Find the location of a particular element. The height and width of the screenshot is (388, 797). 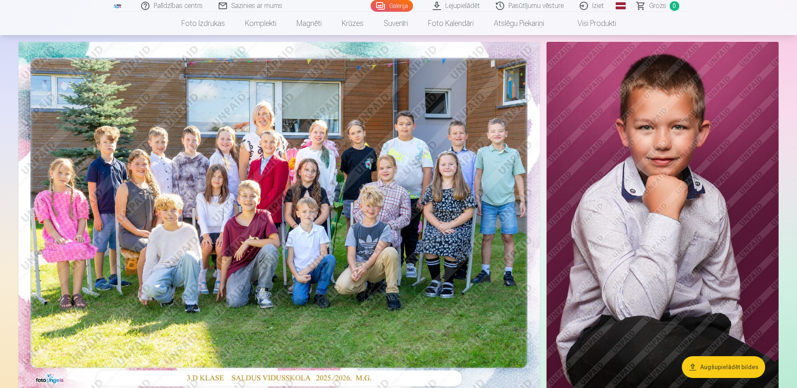

a: Suvenīri is located at coordinates (396, 23).